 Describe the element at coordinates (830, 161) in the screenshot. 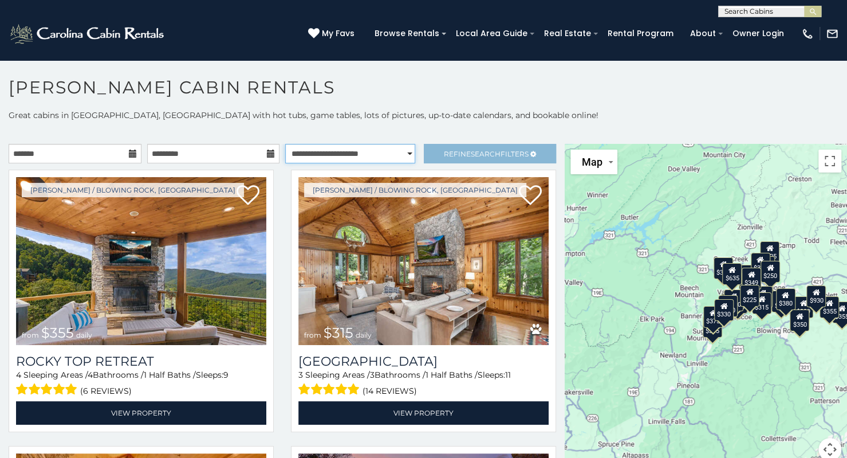

I see `button: Toggle fullscreen view` at that location.